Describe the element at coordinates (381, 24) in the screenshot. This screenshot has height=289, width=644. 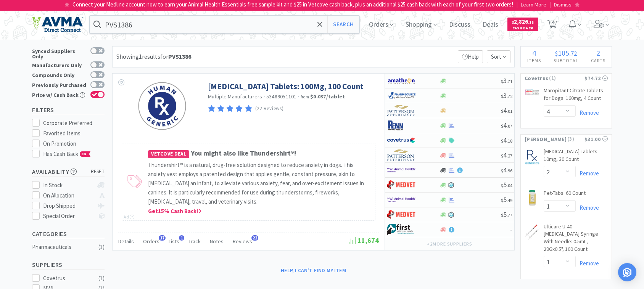
I see `span: Orders` at that location.